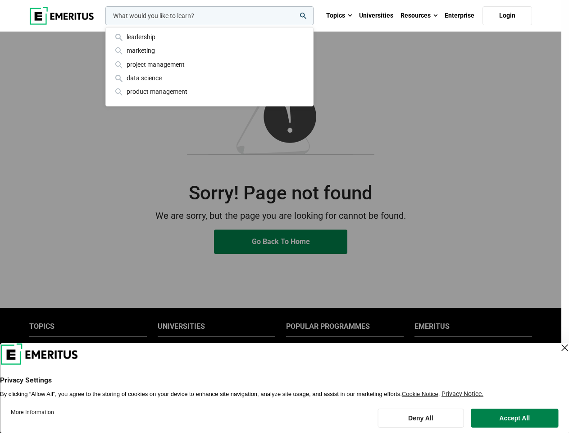 This screenshot has height=433, width=569. What do you see at coordinates (210, 50) in the screenshot?
I see `div: marketing` at bounding box center [210, 50].